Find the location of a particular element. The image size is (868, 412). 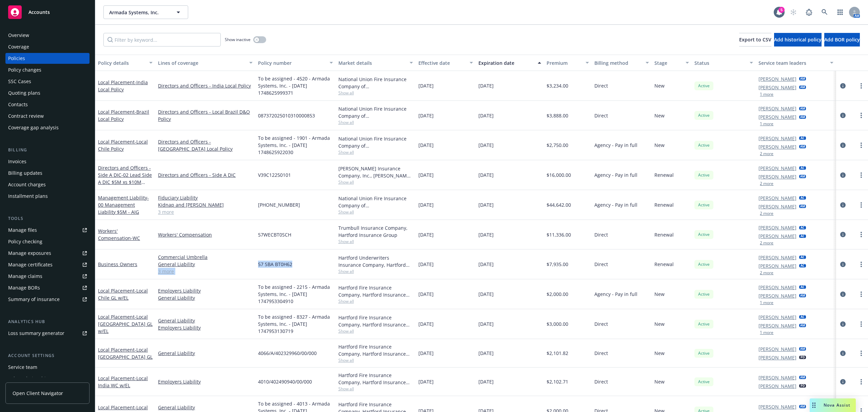

a: Manage claims is located at coordinates (47, 276).